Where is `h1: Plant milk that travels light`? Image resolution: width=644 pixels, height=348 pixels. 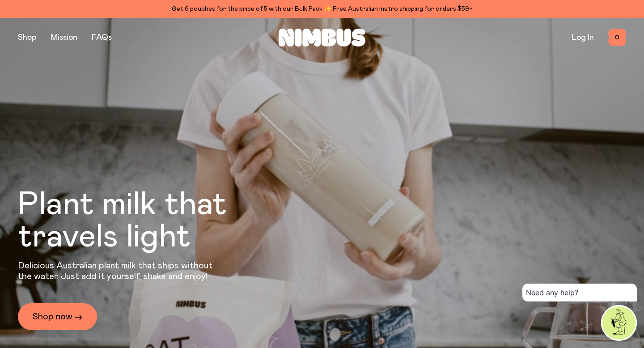
h1: Plant milk that travels light is located at coordinates (147, 221).